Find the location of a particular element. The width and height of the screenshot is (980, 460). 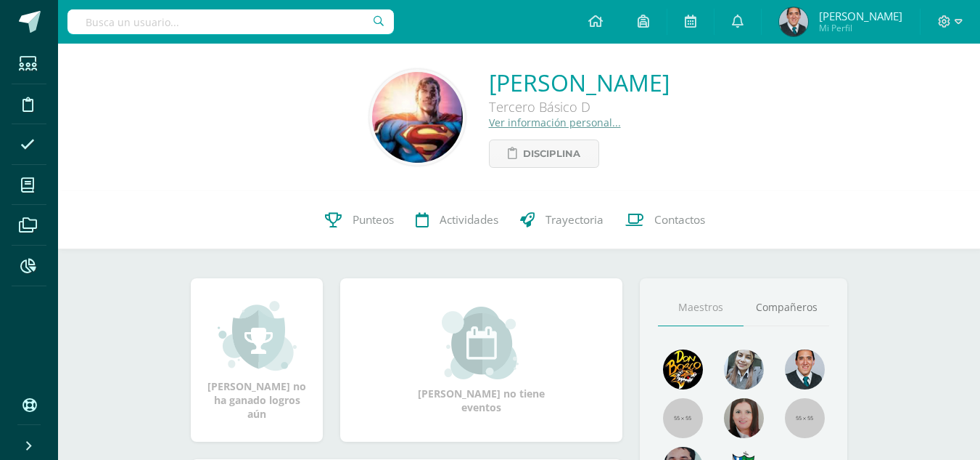

a: Punteos is located at coordinates (359, 220).